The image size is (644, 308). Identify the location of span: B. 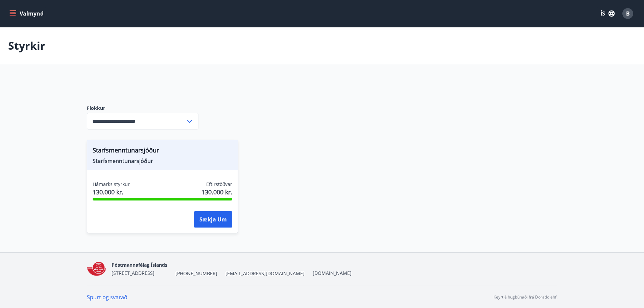
(628, 13).